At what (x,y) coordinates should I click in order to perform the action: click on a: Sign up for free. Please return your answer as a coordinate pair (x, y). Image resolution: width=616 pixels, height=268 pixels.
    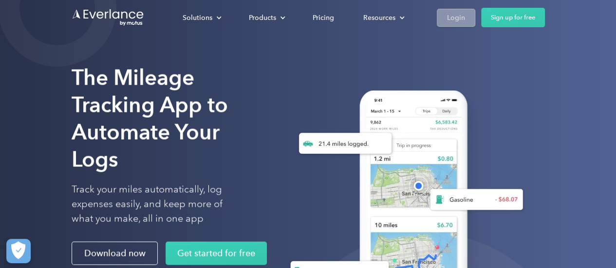
    Looking at the image, I should click on (513, 18).